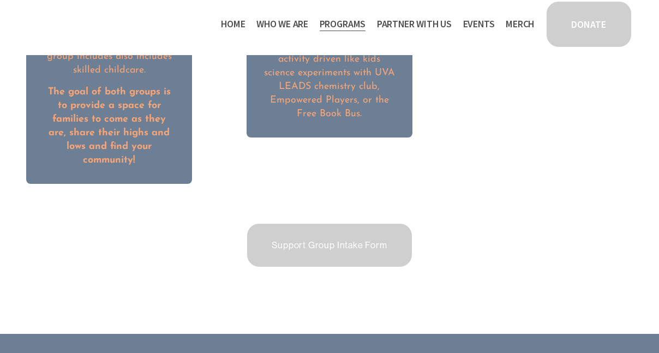 Image resolution: width=659 pixels, height=353 pixels. What do you see at coordinates (414, 24) in the screenshot?
I see `span: Partner With Us` at bounding box center [414, 24].